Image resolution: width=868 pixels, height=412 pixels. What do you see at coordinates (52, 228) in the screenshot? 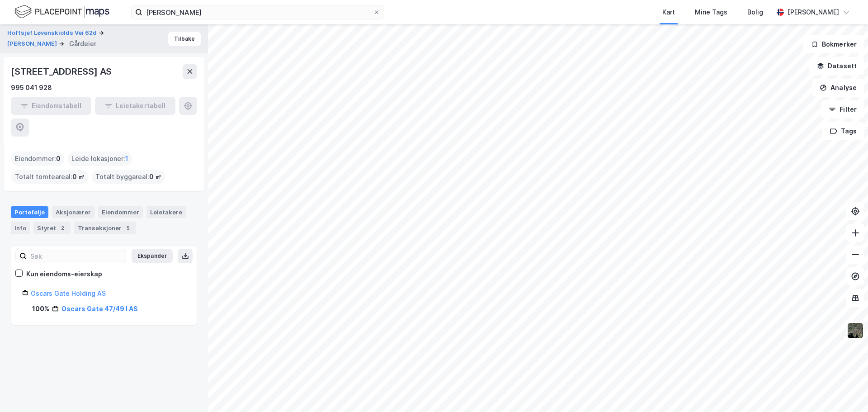
I see `div: Styret` at bounding box center [52, 228].